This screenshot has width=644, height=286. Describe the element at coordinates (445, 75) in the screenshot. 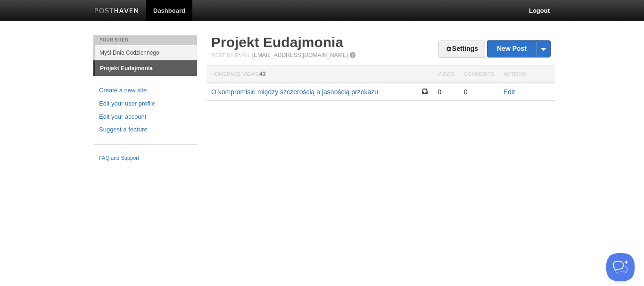

I see `th: Views` at that location.